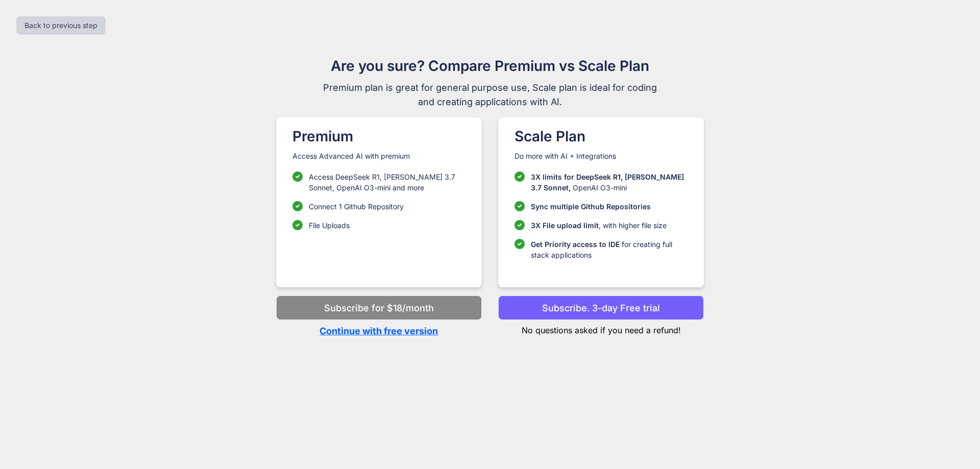 Image resolution: width=980 pixels, height=469 pixels. Describe the element at coordinates (601, 308) in the screenshot. I see `button: Subscribe. 3-day Free trial` at that location.